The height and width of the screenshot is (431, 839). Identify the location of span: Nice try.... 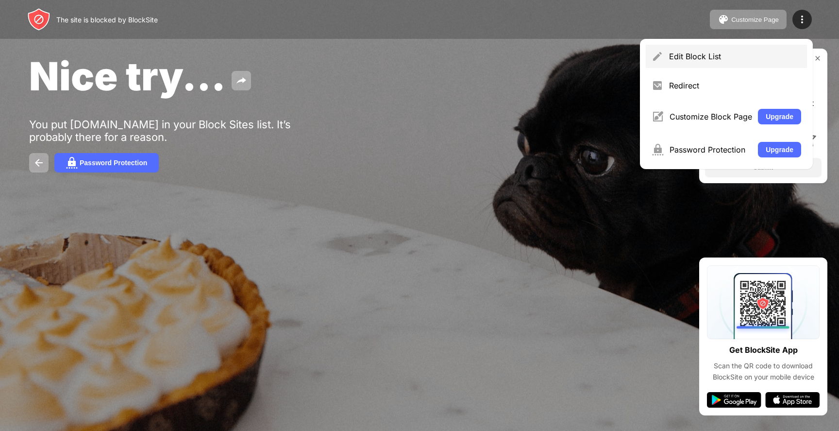
(127, 76).